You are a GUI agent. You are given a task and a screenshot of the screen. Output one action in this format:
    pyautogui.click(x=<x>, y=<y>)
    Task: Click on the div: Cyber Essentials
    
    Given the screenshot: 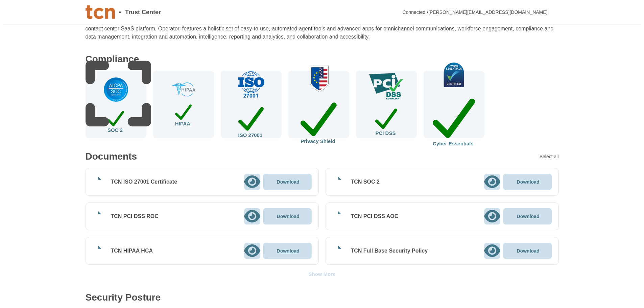 What is the action you would take?
    pyautogui.click(x=454, y=119)
    